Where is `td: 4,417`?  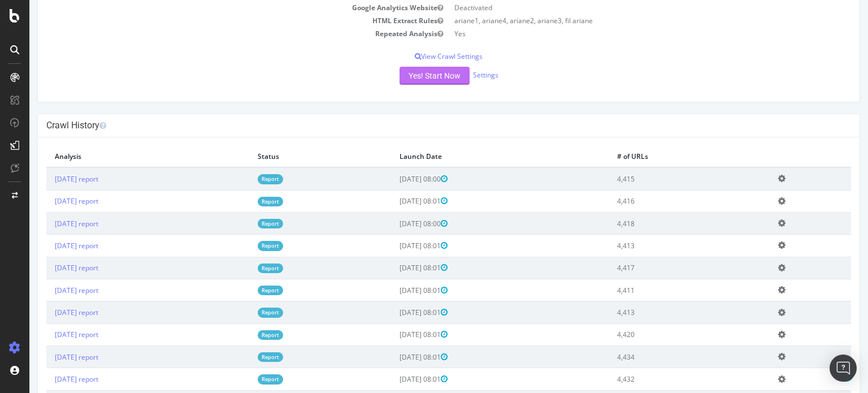
td: 4,417 is located at coordinates (660, 268).